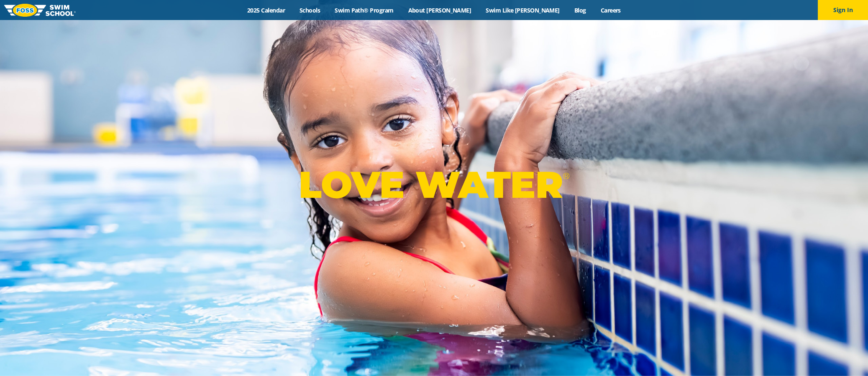  Describe the element at coordinates (266, 10) in the screenshot. I see `a: 2025 Calendar` at that location.